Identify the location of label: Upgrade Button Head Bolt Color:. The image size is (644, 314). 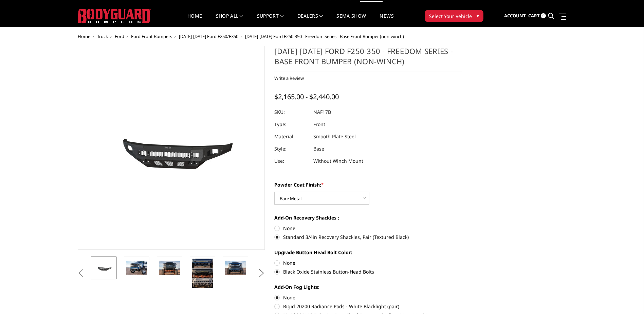
(368, 253).